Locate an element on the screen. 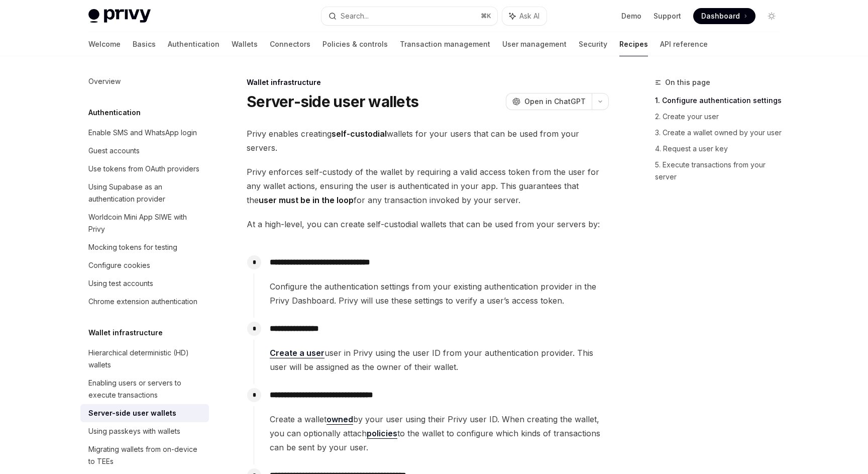 The height and width of the screenshot is (474, 868). span: Dashboard is located at coordinates (721, 16).